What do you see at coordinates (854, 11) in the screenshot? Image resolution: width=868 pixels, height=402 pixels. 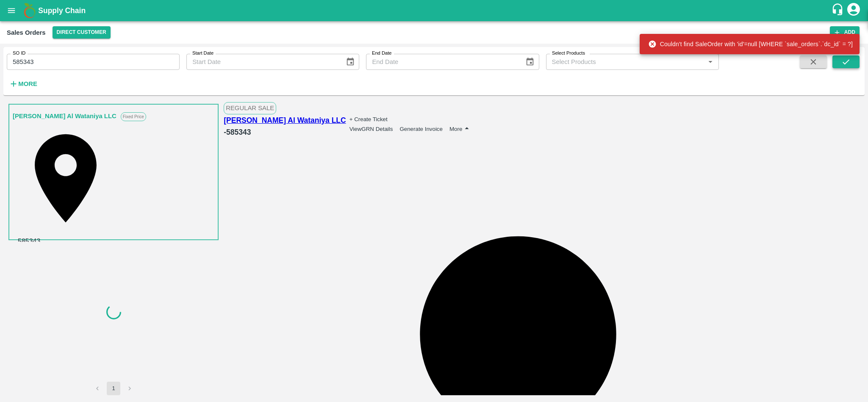 I see `div: account of current user` at bounding box center [854, 11].